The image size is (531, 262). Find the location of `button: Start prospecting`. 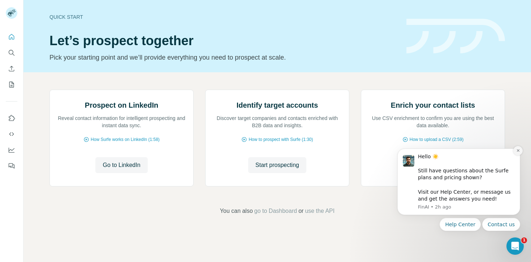

button: Start prospecting is located at coordinates (277, 165).